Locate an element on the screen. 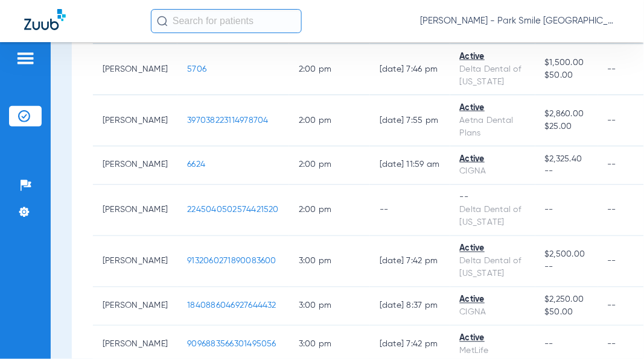 The image size is (644, 359). span: 9096883566301495056 is located at coordinates (231, 345).